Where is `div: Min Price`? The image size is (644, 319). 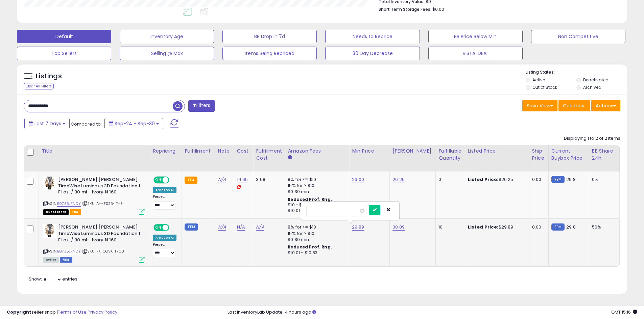 div: Min Price is located at coordinates (369, 151).